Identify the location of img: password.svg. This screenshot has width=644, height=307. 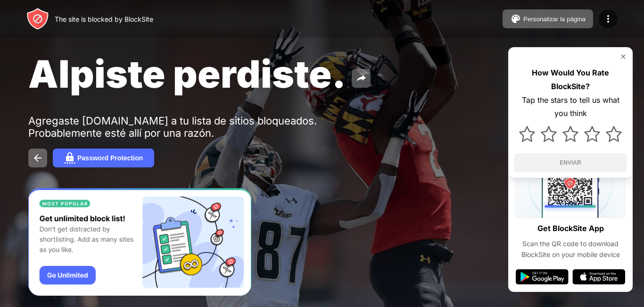
(70, 158).